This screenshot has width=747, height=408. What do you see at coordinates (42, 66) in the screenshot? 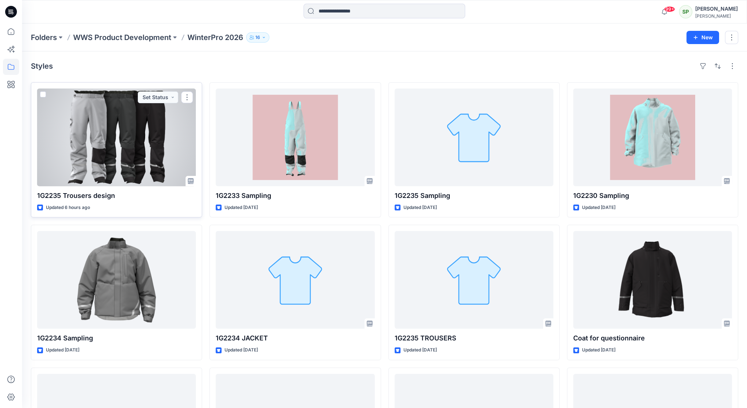
I see `h4: Styles` at bounding box center [42, 66].